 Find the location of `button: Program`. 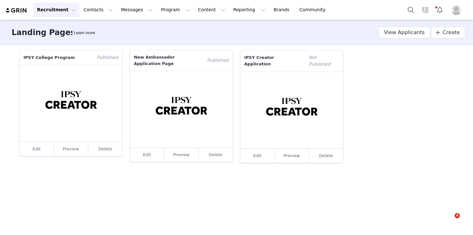

button: Program is located at coordinates (175, 10).